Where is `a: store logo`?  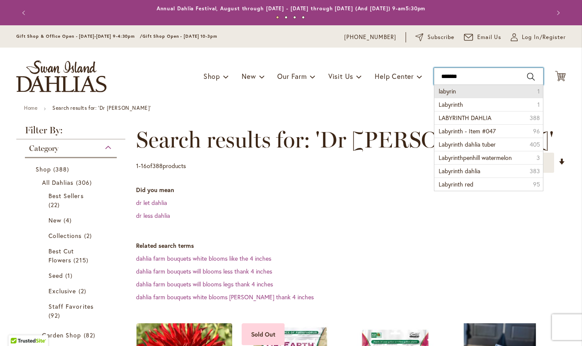
a: store logo is located at coordinates (61, 76).